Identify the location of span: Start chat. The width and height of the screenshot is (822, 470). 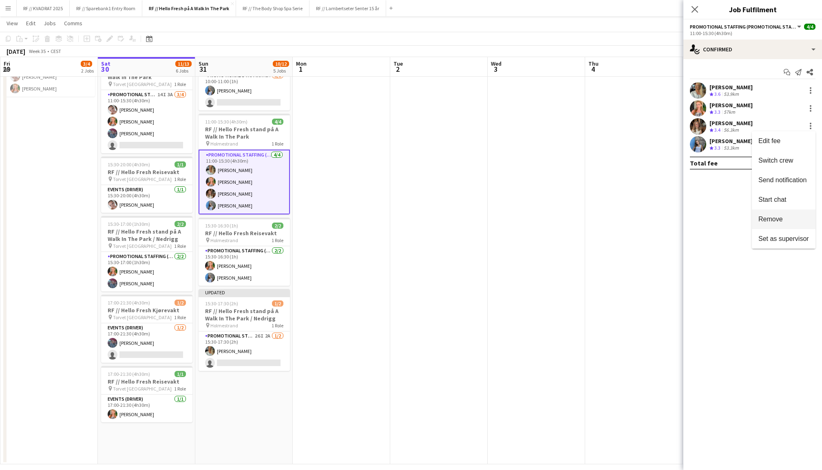
(772, 199).